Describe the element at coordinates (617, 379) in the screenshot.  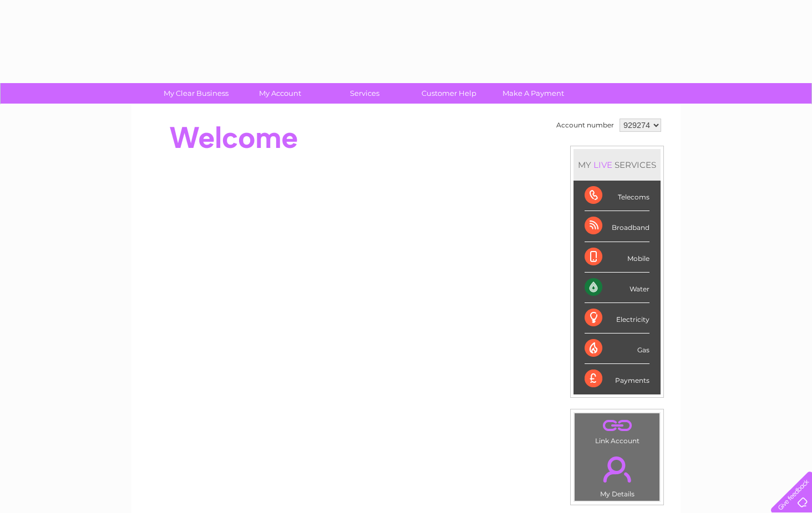
I see `div: Payments` at that location.